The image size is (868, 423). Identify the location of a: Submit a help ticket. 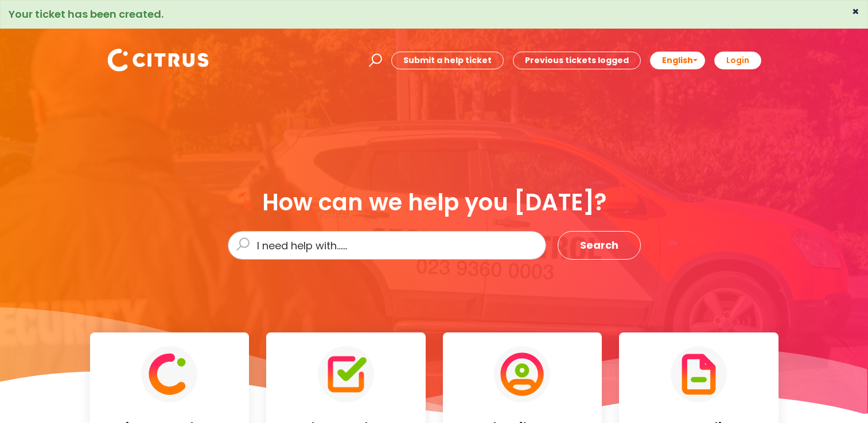
(447, 61).